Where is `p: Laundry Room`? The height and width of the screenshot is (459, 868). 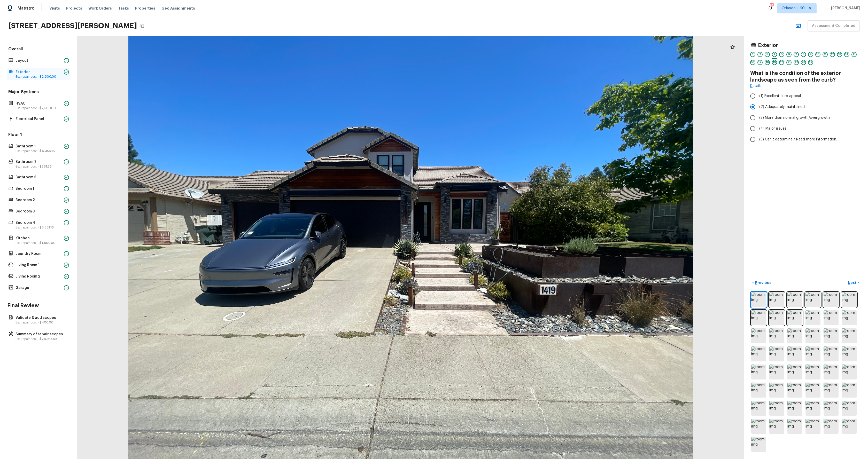 p: Laundry Room is located at coordinates (39, 254).